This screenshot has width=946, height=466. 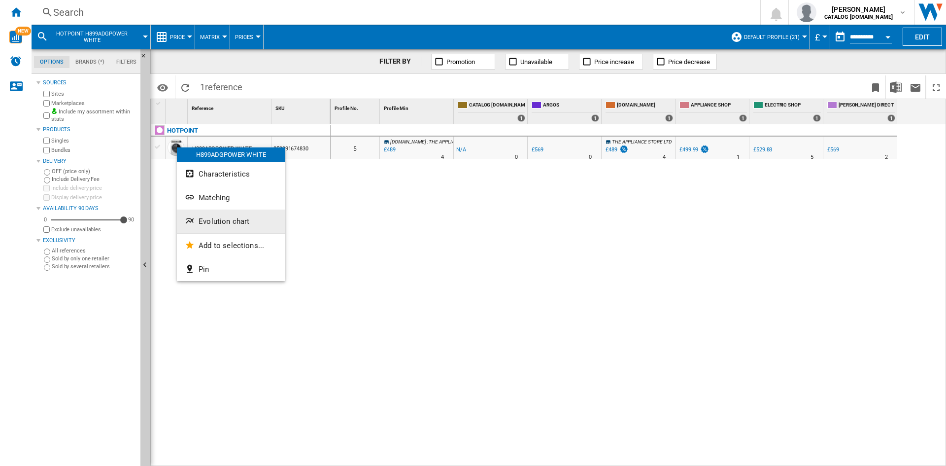 What do you see at coordinates (214, 198) in the screenshot?
I see `span: Matching` at bounding box center [214, 198].